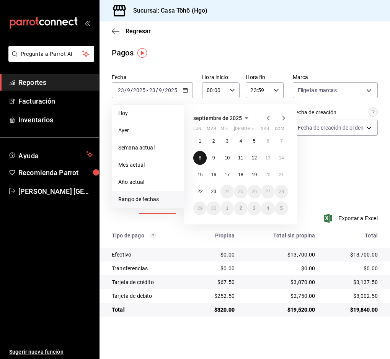 This screenshot has height=359, width=390. What do you see at coordinates (254, 141) in the screenshot?
I see `abbr: 5 de septiembre de 2025` at bounding box center [254, 141].